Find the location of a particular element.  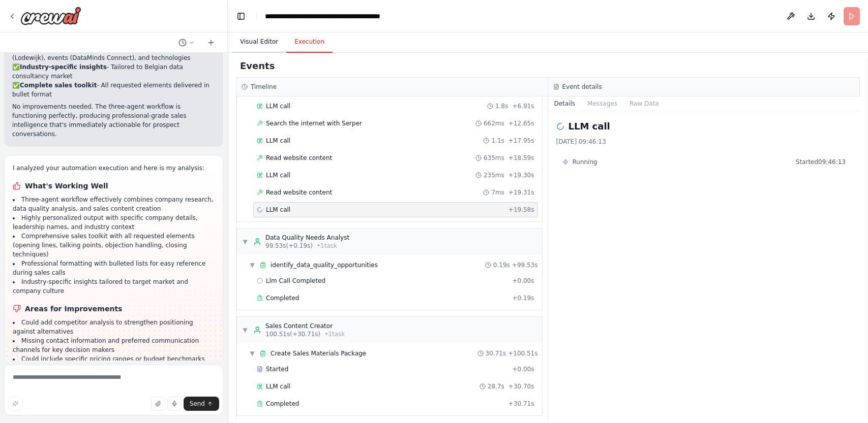

h1: What's Working Well is located at coordinates (113, 186).